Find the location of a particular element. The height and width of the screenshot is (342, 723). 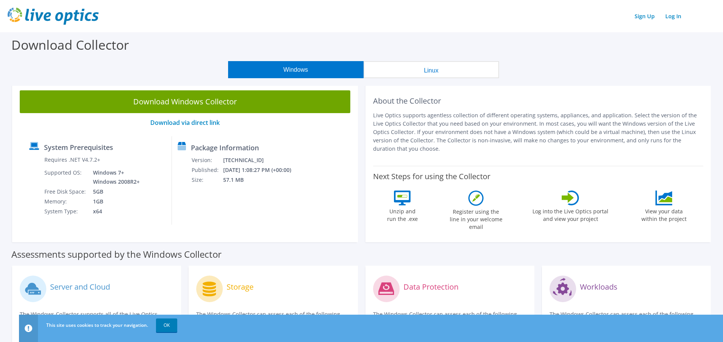

p: The Windows Collector can assess each of the following storage systems. is located at coordinates (273, 319).